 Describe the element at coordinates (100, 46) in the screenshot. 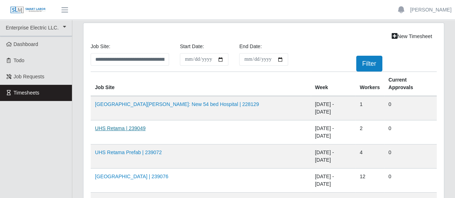

I see `label: job site:` at that location.